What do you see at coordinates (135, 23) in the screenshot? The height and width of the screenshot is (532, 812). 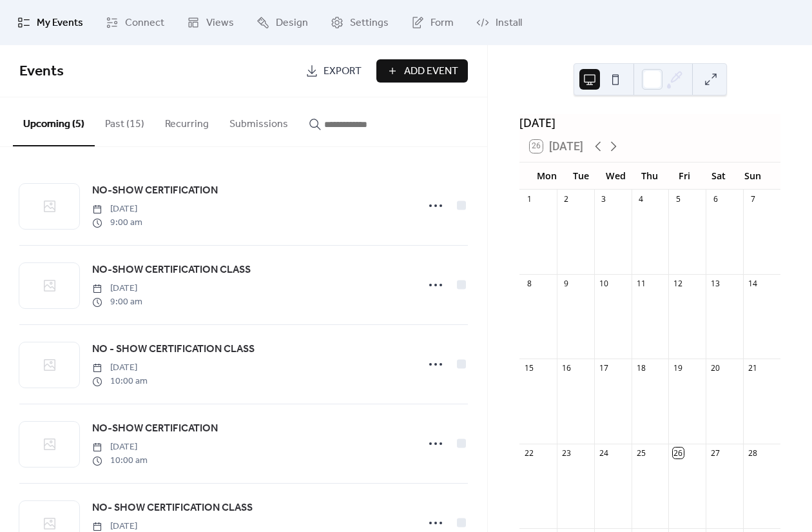 I see `a: Connect` at bounding box center [135, 23].